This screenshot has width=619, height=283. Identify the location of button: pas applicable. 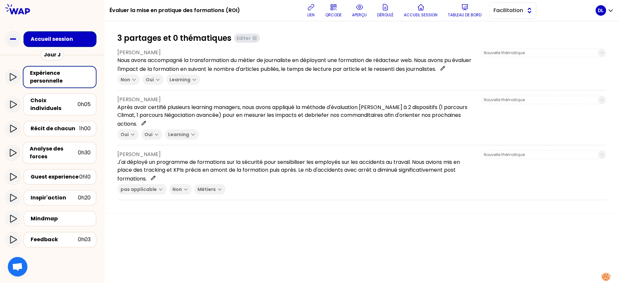
(142, 189).